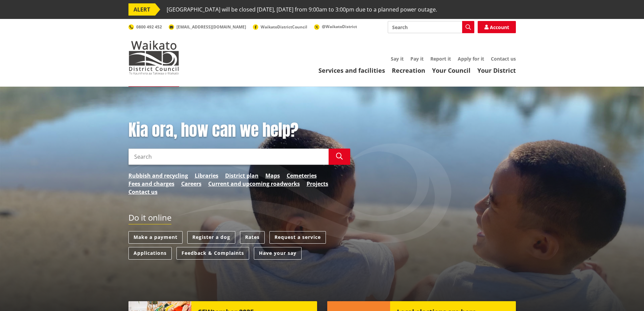 This screenshot has height=311, width=644. Describe the element at coordinates (284, 27) in the screenshot. I see `span: WaikatoDistrictCouncil` at that location.